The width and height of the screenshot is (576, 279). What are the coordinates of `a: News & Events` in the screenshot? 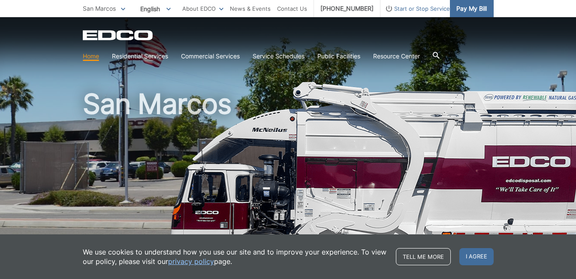 It's located at (250, 9).